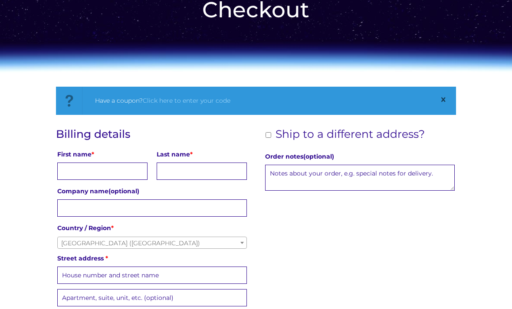  What do you see at coordinates (152, 191) in the screenshot?
I see `label: Company name` at bounding box center [152, 191].